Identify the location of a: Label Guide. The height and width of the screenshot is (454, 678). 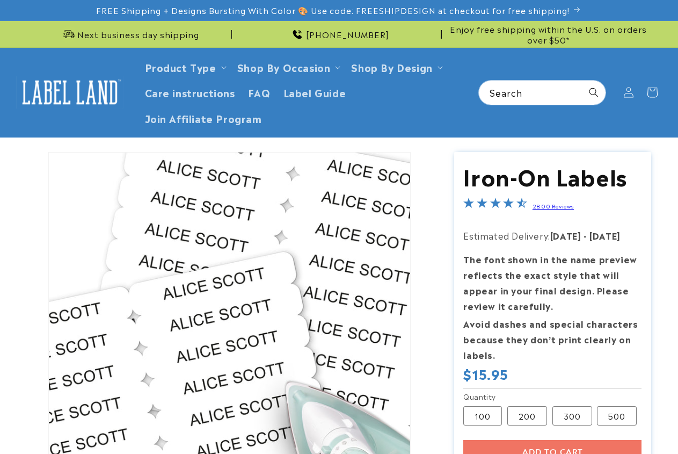
(315, 92).